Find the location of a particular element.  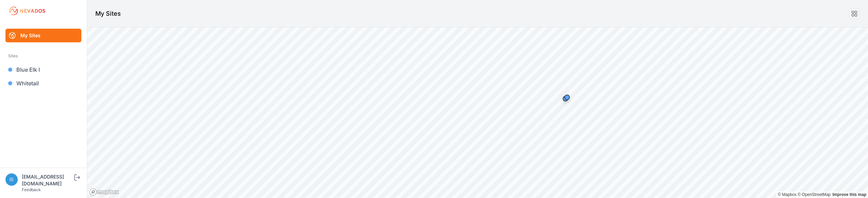

a: Feedback is located at coordinates (31, 189).